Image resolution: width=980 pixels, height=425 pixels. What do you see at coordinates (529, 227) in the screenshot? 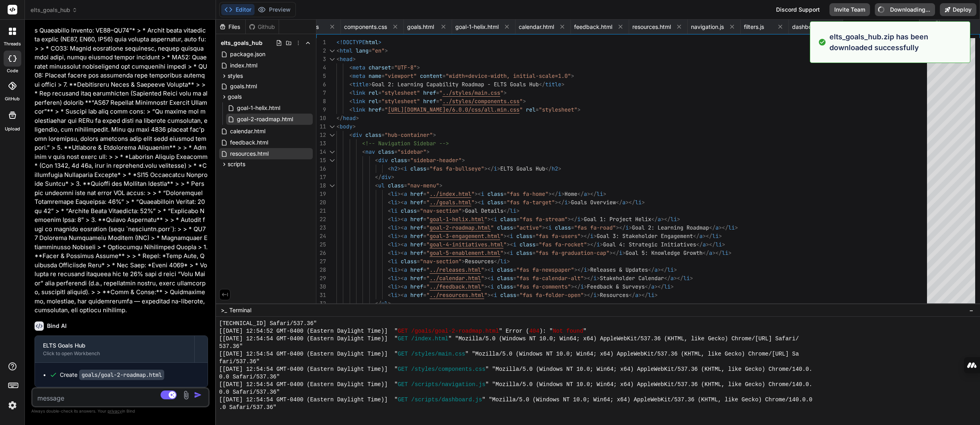
I see `span: "active"` at bounding box center [529, 227].